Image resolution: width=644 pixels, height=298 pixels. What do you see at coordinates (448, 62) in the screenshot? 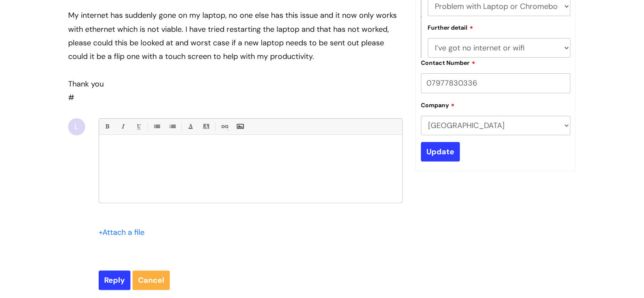
I see `label: Contact Number` at bounding box center [448, 62].